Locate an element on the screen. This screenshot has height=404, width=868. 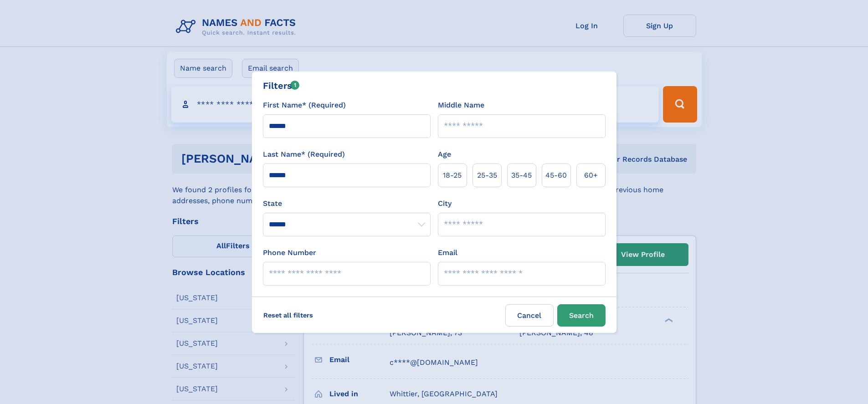
div: Filters is located at coordinates (281, 85).